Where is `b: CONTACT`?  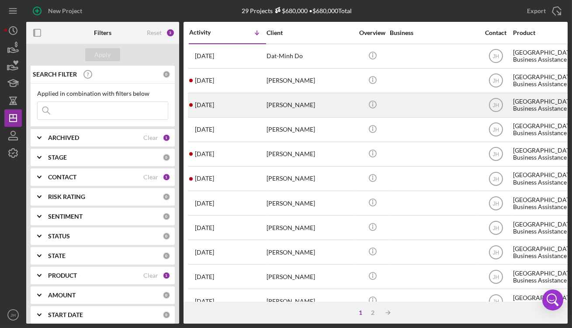
b: CONTACT is located at coordinates (62, 177).